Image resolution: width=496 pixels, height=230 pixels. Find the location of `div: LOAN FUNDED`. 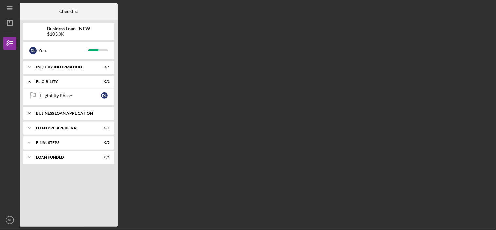

div: LOAN FUNDED is located at coordinates (64, 157).